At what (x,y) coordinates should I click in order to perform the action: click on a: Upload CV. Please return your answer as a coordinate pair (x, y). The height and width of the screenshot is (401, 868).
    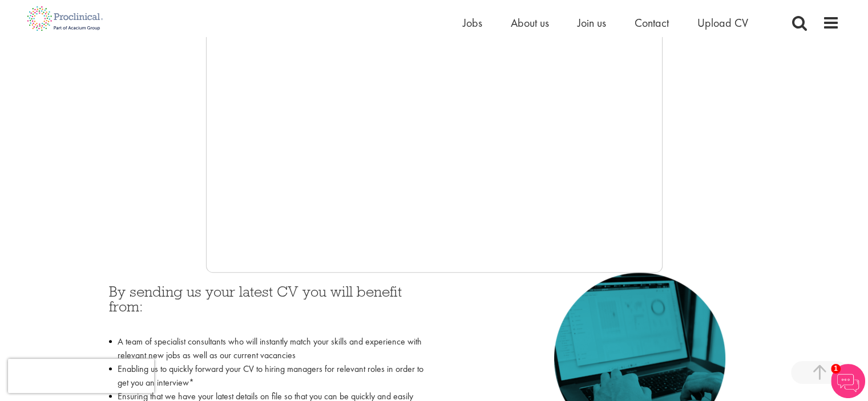
    Looking at the image, I should click on (722, 23).